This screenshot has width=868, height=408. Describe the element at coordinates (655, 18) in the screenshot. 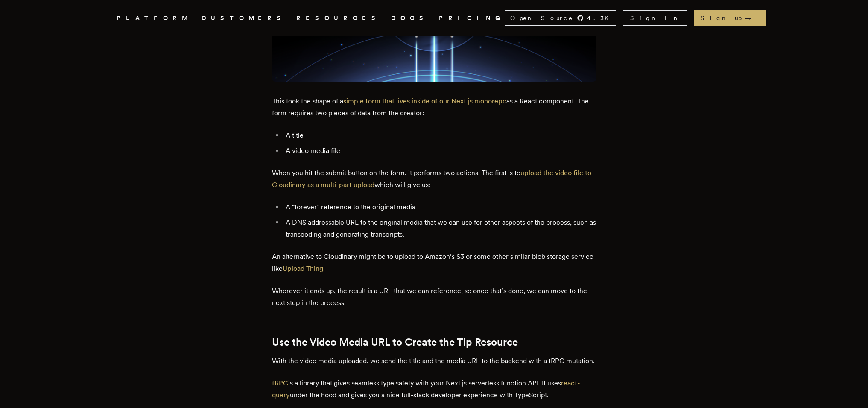

I see `a: Sign In` at that location.